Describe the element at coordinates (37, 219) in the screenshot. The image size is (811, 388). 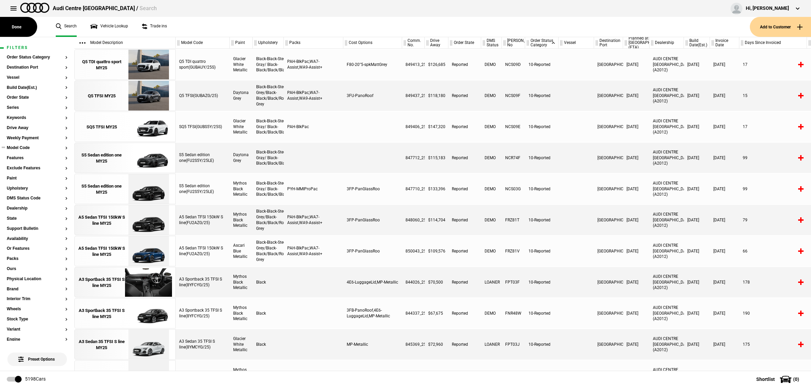
I see `button: State` at that location.